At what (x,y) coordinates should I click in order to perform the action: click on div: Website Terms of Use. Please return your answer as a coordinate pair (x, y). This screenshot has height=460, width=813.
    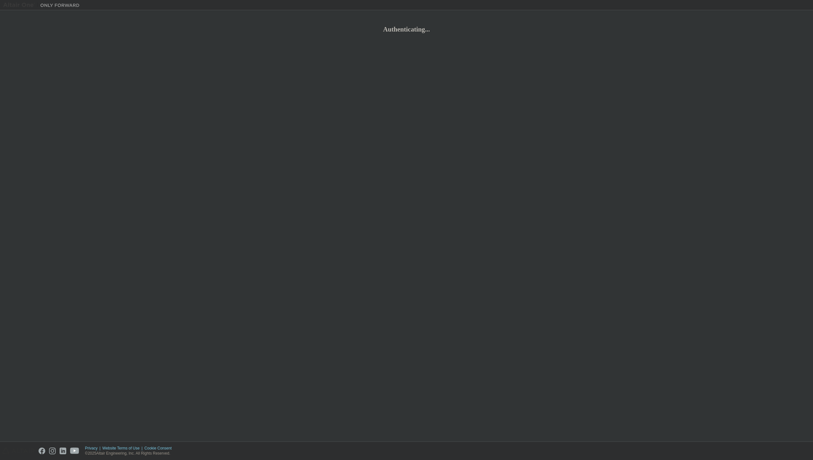
    Looking at the image, I should click on (123, 448).